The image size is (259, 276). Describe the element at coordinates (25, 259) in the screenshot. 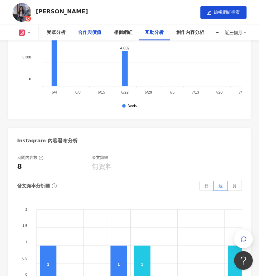

I see `tspan: 0.5` at that location.